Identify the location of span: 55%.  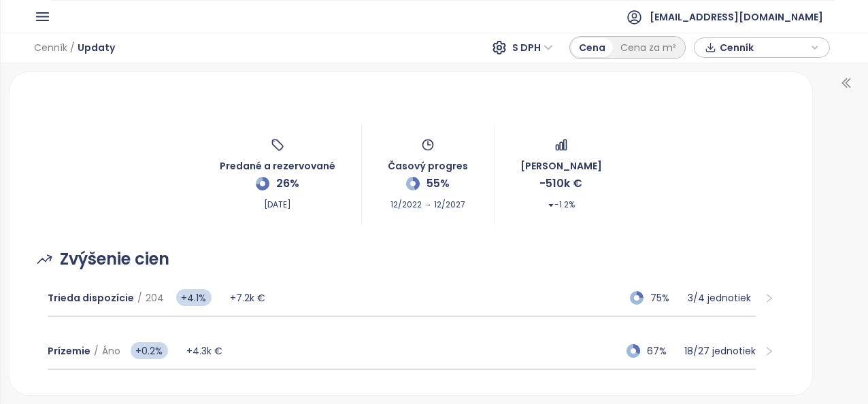
(438, 183).